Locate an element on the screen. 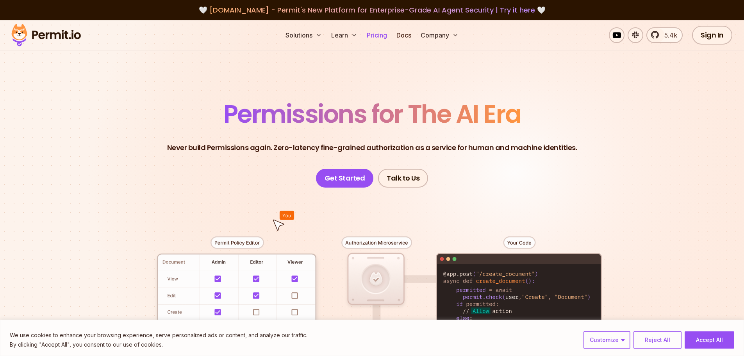 This screenshot has width=744, height=356. p: We use cookies to enhance your browsing experience, serve personalized ads or content, and analyz... is located at coordinates (159, 335).